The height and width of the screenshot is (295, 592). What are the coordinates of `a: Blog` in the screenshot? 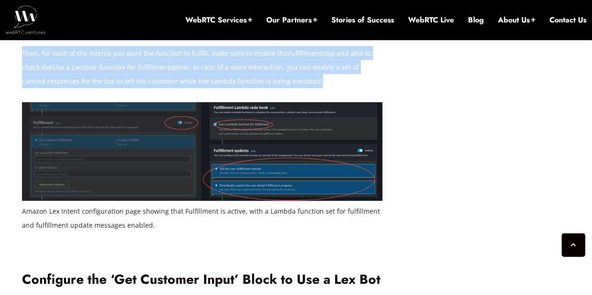 It's located at (476, 20).